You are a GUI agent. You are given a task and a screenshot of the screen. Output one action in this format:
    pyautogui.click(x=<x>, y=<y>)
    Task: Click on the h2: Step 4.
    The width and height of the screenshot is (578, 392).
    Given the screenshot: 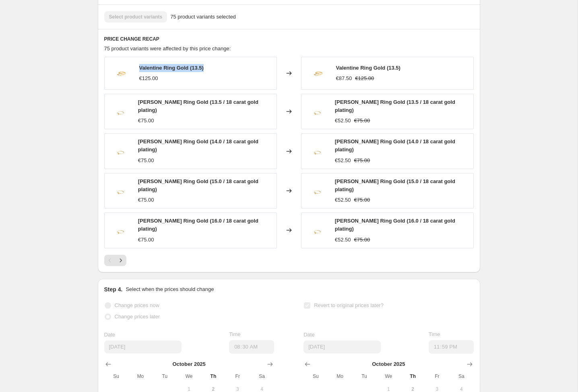 What is the action you would take?
    pyautogui.click(x=114, y=290)
    